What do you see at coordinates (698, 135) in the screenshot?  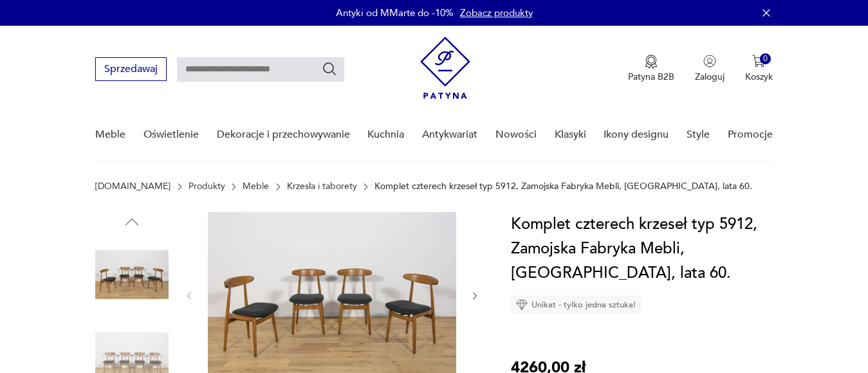 I see `a: Style` at bounding box center [698, 135].